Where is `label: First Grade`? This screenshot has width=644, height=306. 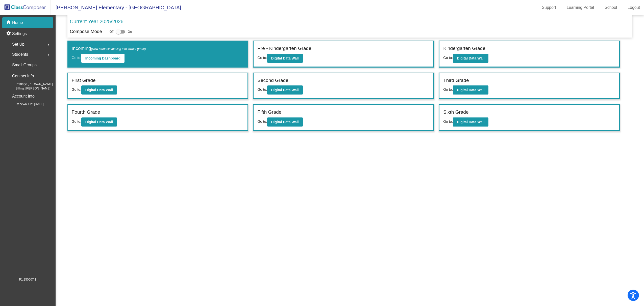
label: First Grade is located at coordinates (84, 80).